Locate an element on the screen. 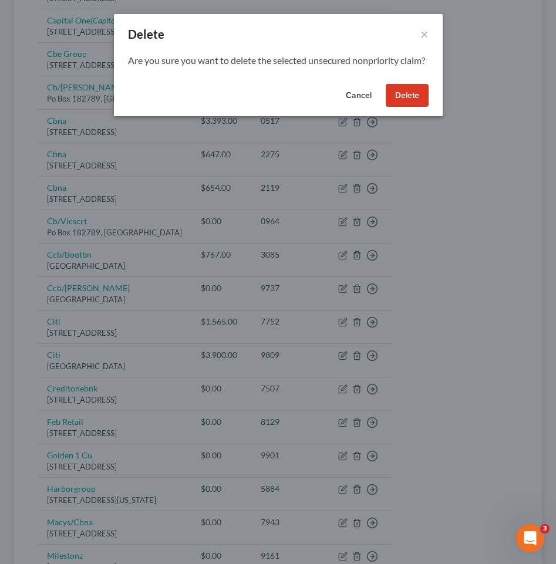 The width and height of the screenshot is (556, 564). button: Cancel is located at coordinates (359, 96).